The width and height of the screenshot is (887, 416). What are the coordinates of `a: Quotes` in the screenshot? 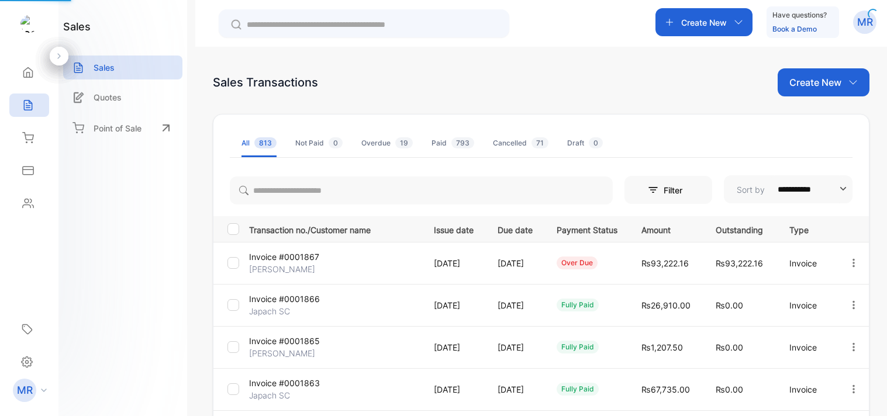 It's located at (123, 97).